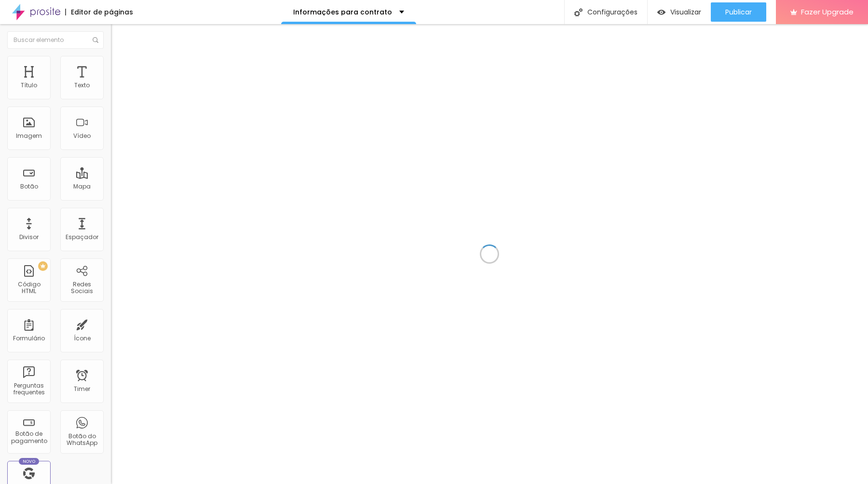 This screenshot has height=484, width=868. What do you see at coordinates (82, 339) in the screenshot?
I see `div: Ícone` at bounding box center [82, 339].